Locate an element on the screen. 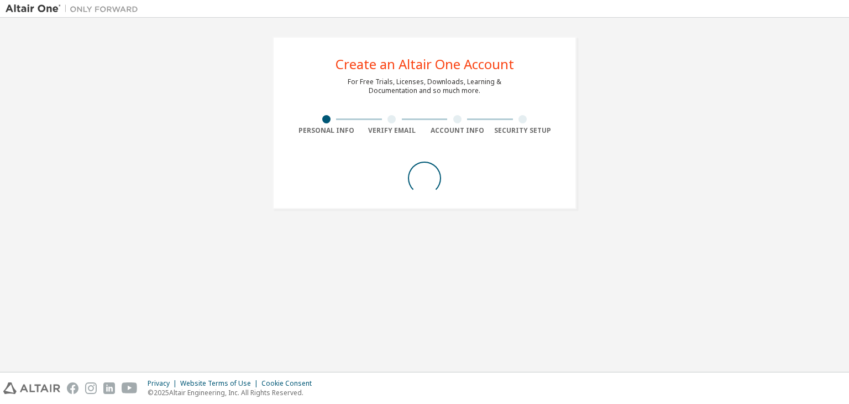 This screenshot has height=404, width=849. div: Cookie Consent is located at coordinates (290, 383).